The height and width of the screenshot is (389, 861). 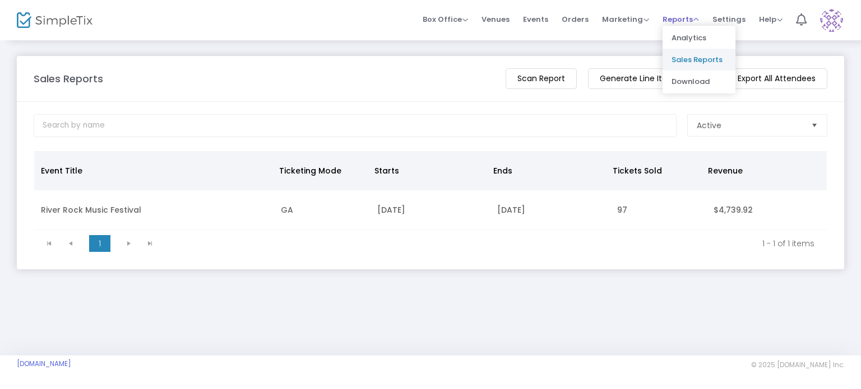 I want to click on span: Revenue, so click(x=725, y=171).